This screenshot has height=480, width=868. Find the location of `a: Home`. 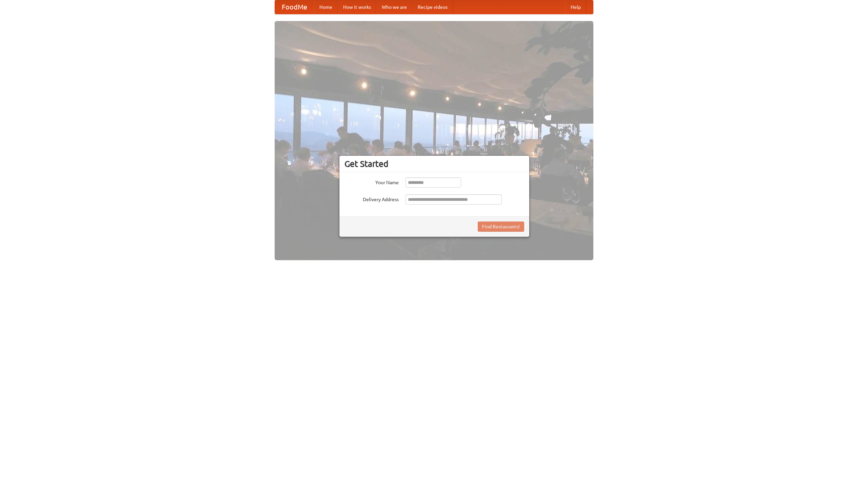

a: Home is located at coordinates (326, 7).